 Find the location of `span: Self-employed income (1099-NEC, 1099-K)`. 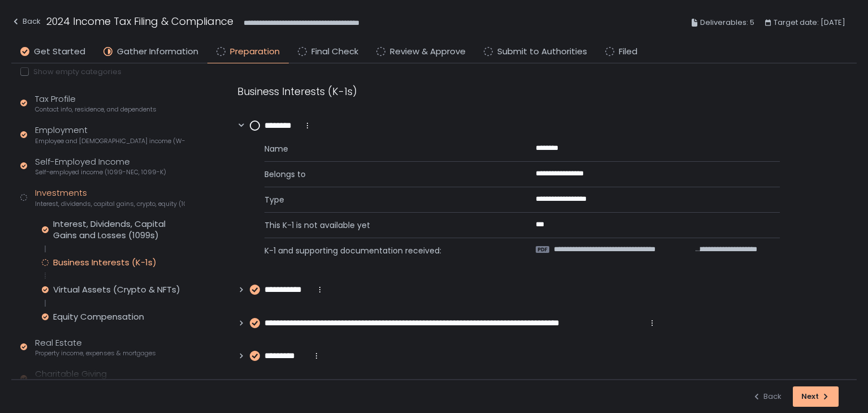

span: Self-employed income (1099-NEC, 1099-K) is located at coordinates (100, 172).